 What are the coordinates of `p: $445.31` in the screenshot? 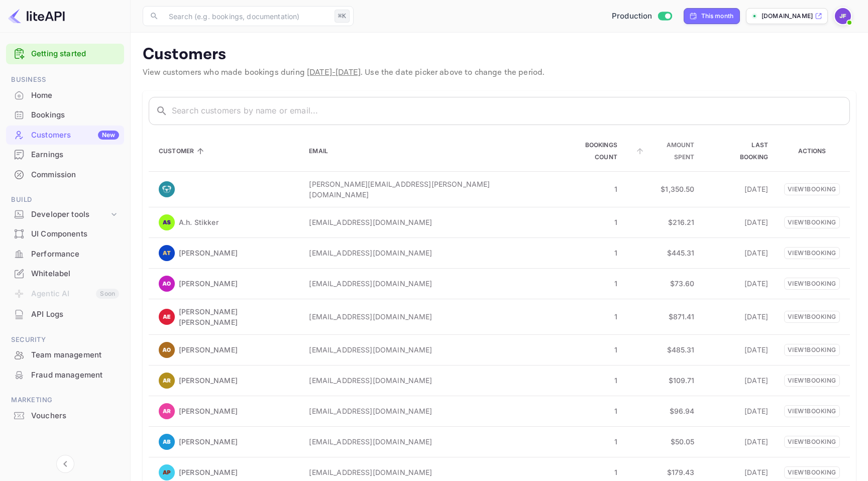 It's located at (664, 253).